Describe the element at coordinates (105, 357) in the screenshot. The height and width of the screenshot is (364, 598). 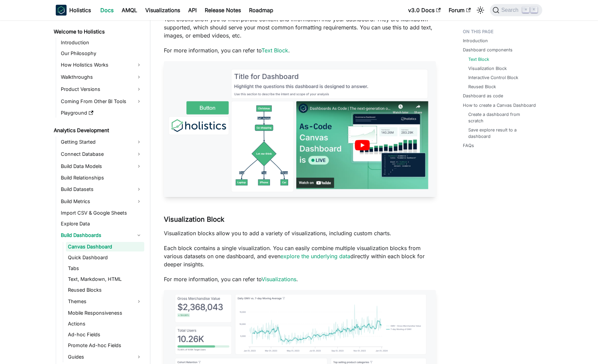
I see `a: Guides` at that location.